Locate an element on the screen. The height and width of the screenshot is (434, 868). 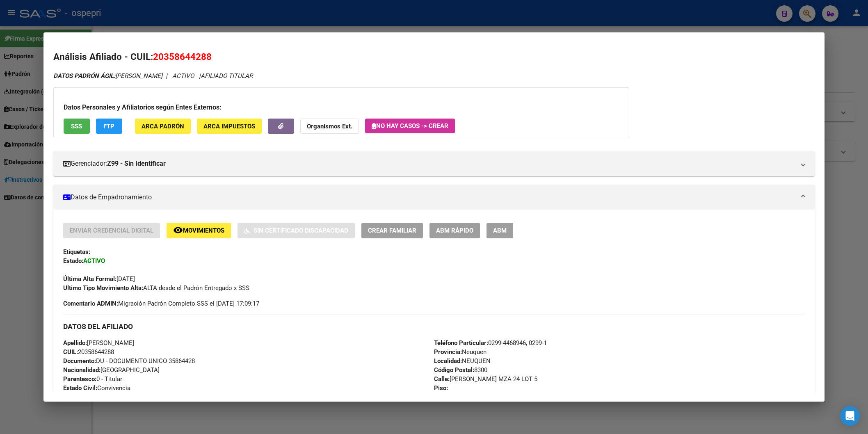
h2: Análisis Afiliado - CUIL: is located at coordinates (434, 57).